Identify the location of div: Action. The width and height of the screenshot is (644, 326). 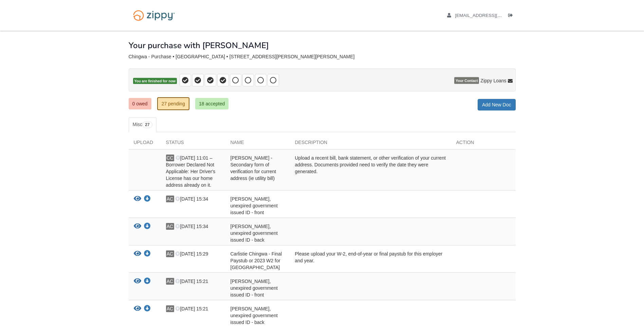
(483, 144).